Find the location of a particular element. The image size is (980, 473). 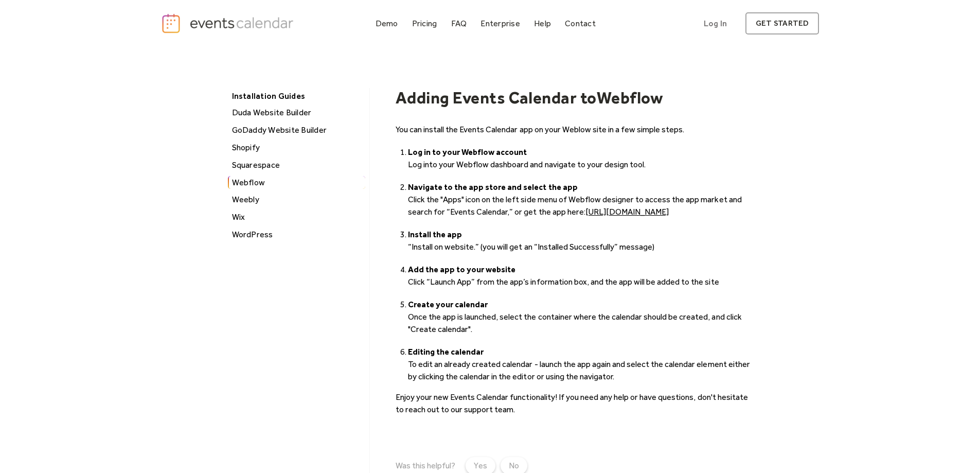

strong: Install the app ‍ is located at coordinates (435, 234).